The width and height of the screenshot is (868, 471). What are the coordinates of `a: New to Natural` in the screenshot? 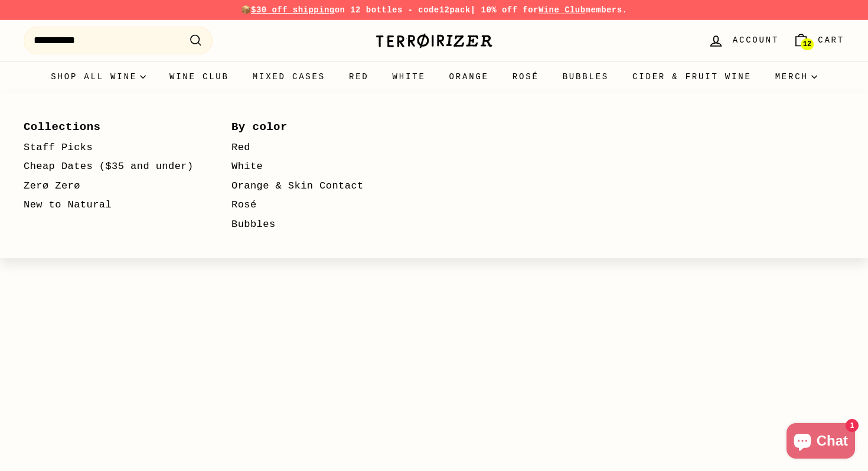 It's located at (111, 205).